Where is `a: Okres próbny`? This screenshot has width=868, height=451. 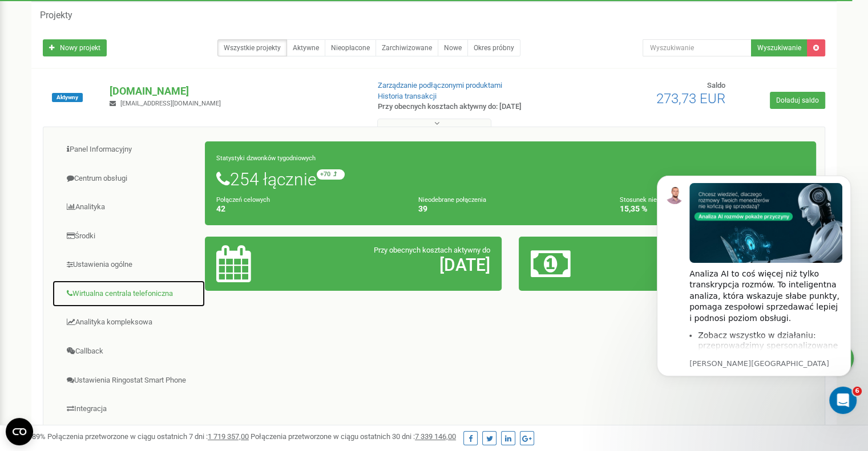 a: Okres próbny is located at coordinates (494, 48).